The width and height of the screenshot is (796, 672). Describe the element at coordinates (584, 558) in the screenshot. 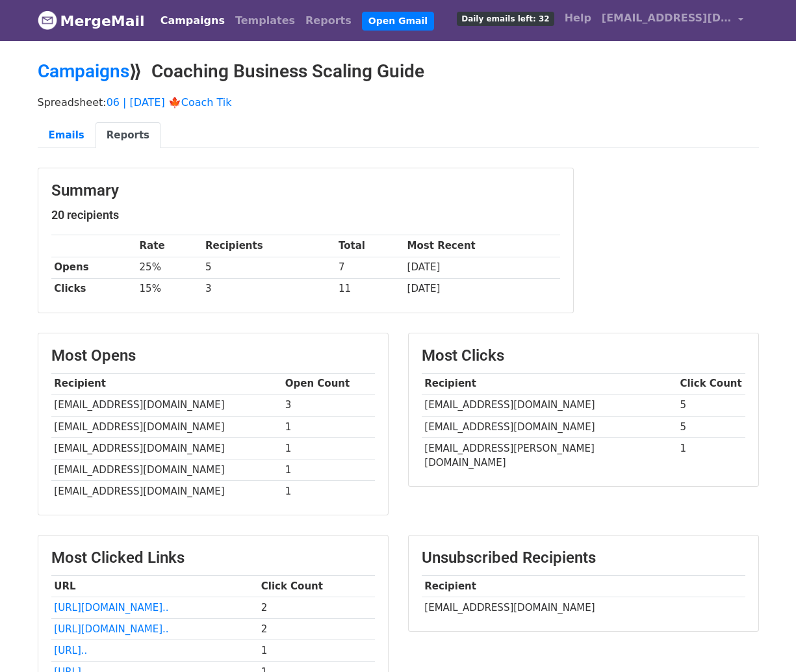

I see `h3: Unsubscribed Recipients` at that location.